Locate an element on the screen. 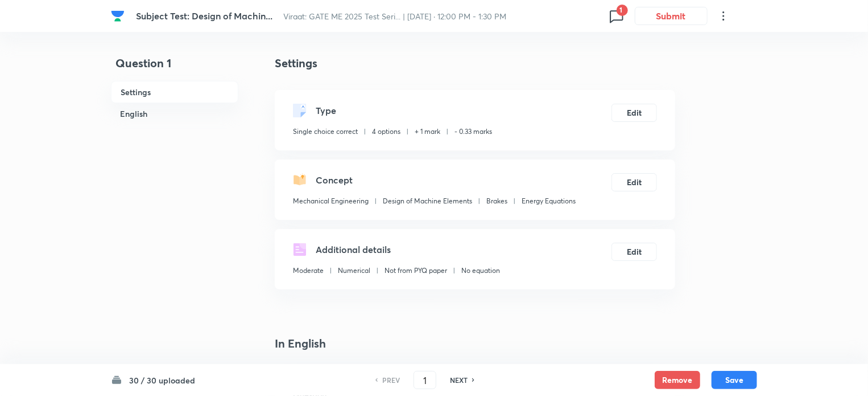 The image size is (868, 396). h5: Type is located at coordinates (326, 111).